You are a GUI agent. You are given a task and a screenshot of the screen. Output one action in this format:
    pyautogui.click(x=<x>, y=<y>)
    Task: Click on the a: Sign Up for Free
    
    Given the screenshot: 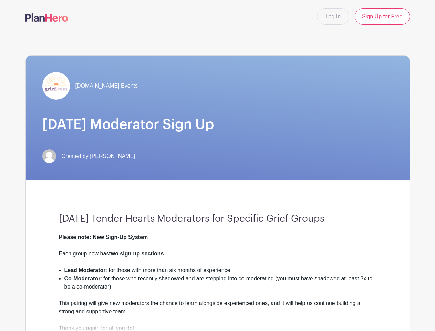 What is the action you would take?
    pyautogui.click(x=382, y=17)
    